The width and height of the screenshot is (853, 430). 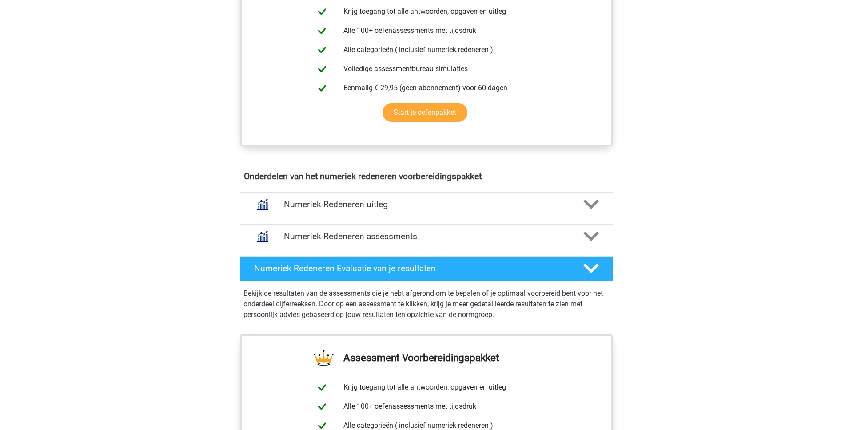 I want to click on a: assessments Numeriek Redeneren assessments, so click(x=427, y=236).